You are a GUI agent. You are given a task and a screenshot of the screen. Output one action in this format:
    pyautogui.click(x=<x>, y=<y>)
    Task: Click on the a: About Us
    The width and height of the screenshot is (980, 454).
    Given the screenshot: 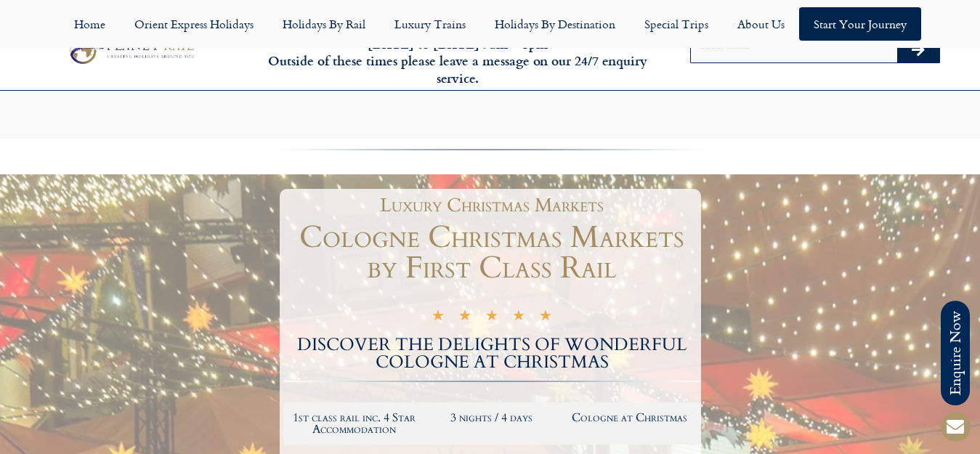 What is the action you would take?
    pyautogui.click(x=761, y=24)
    